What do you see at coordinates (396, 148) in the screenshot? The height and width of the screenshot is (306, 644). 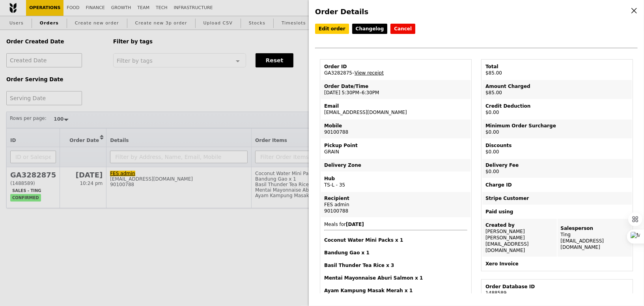 I see `td: GRAIN` at bounding box center [396, 148].